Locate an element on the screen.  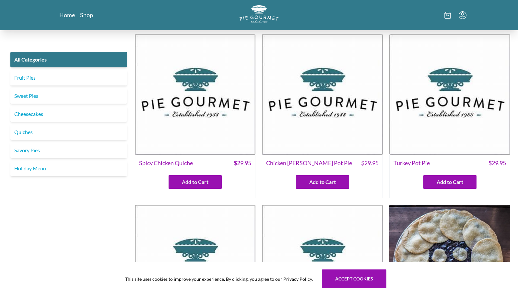
a: Shop is located at coordinates (86, 15).